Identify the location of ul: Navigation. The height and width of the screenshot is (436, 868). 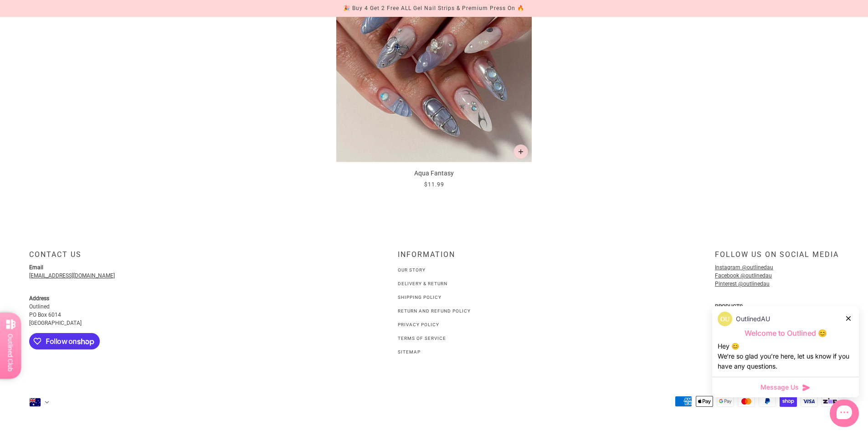
(434, 310).